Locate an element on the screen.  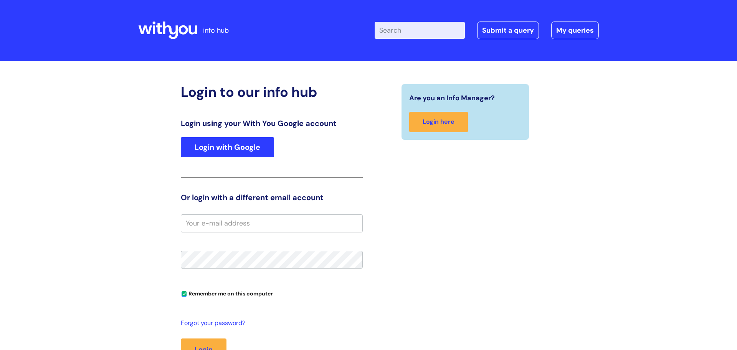
p: info hub is located at coordinates (216, 30).